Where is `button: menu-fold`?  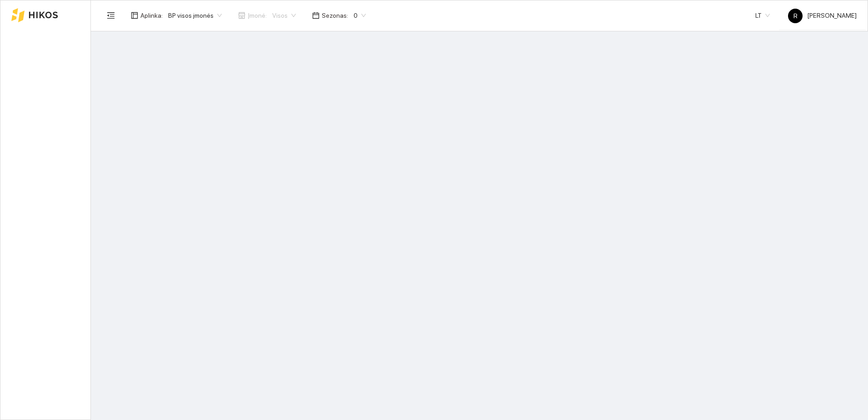 button: menu-fold is located at coordinates (111, 15).